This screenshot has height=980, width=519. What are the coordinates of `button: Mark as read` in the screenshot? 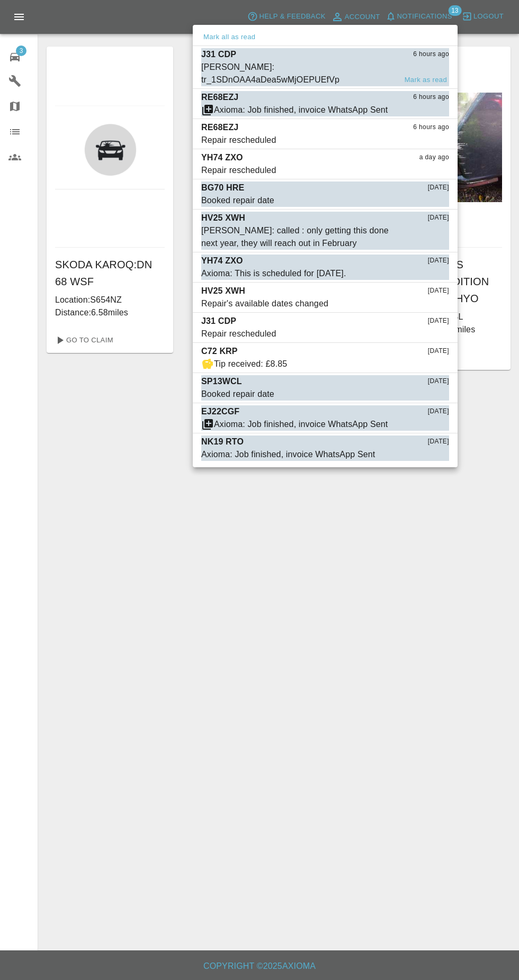 It's located at (426, 80).